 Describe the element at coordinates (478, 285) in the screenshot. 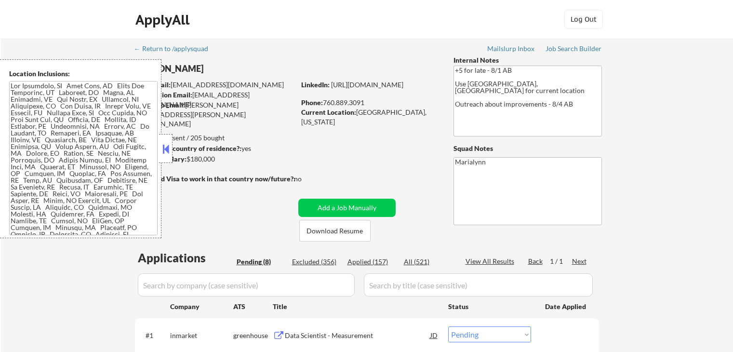

I see `input: Search by title (case sensitive)` at that location.